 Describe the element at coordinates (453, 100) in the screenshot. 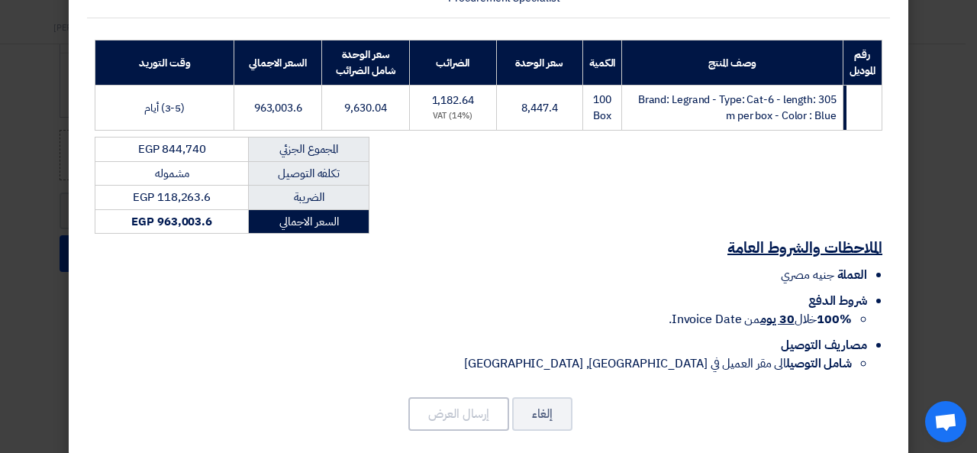

I see `span: 1,182.64` at that location.